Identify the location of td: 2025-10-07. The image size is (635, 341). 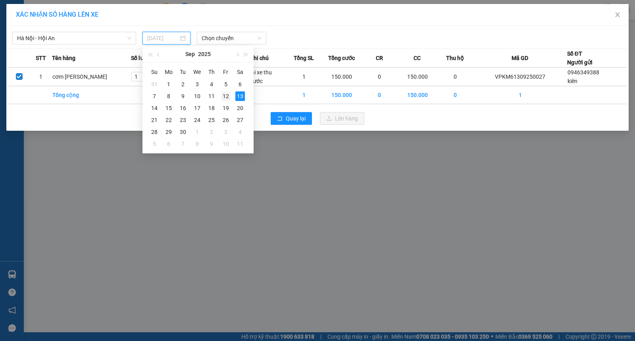
(183, 144).